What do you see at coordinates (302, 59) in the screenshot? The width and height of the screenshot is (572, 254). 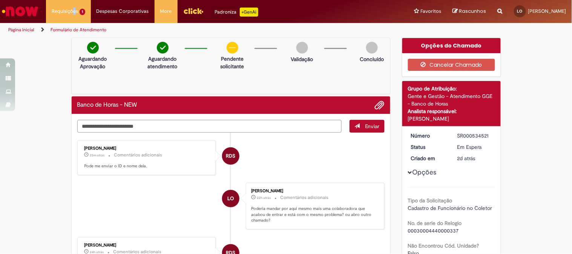 I see `p: Validação` at bounding box center [302, 59].